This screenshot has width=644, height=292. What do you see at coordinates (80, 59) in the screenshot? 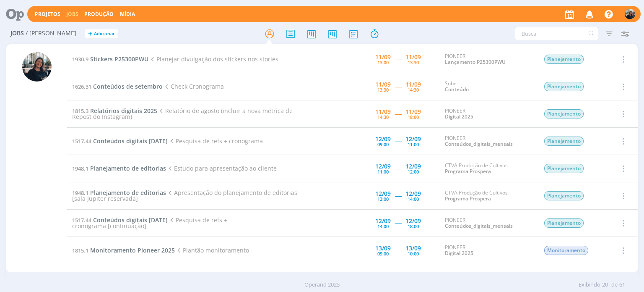
I see `span: 1930.9` at bounding box center [80, 59].